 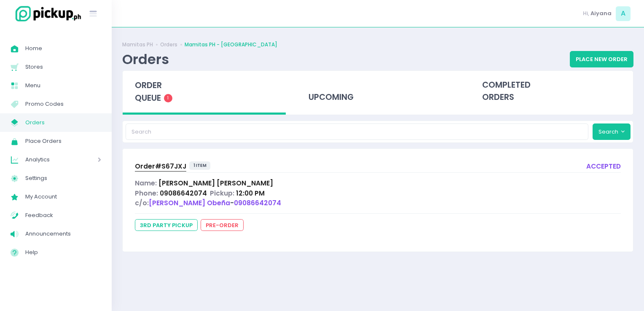 I want to click on span: Analytics, so click(x=49, y=160).